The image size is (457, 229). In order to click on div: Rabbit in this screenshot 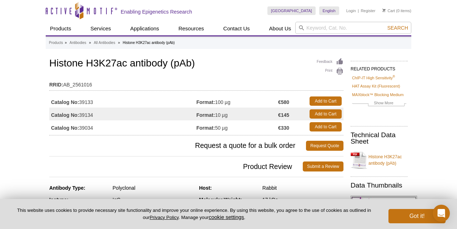, I will do `click(303, 188)`.